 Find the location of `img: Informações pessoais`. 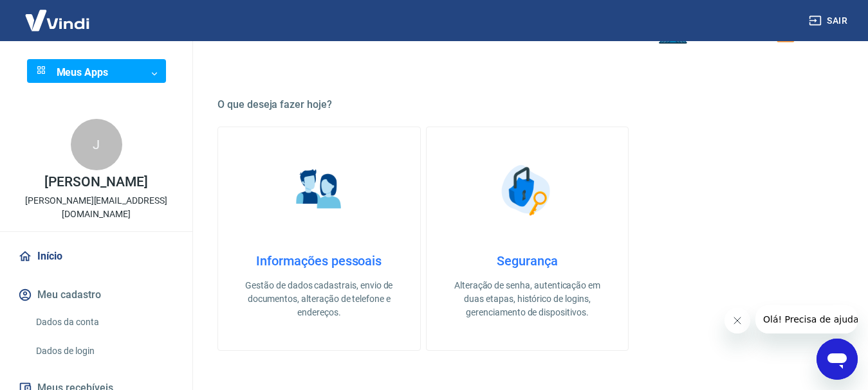

img: Informações pessoais is located at coordinates (319, 191).